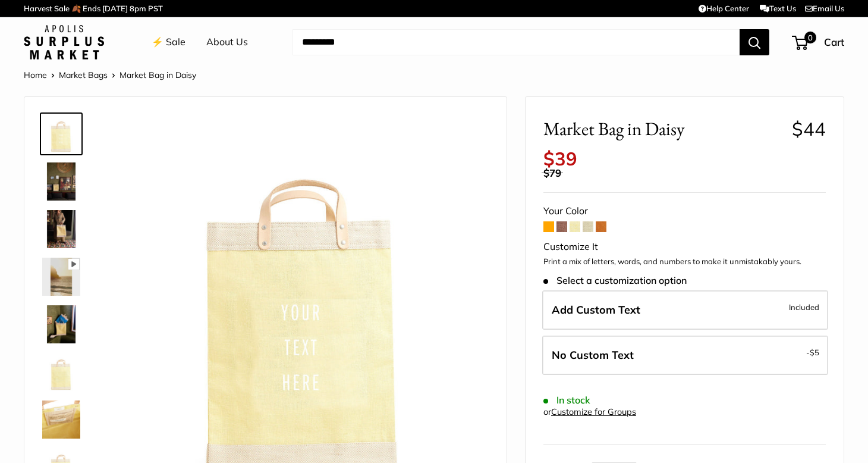 This screenshot has width=868, height=463. What do you see at coordinates (834, 41) in the screenshot?
I see `span: Cart` at bounding box center [834, 41].